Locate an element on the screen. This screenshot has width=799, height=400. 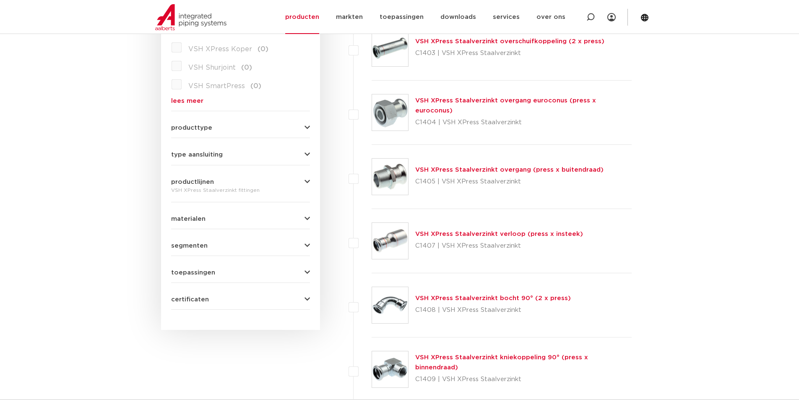
span: productlijnen is located at coordinates (192, 182).